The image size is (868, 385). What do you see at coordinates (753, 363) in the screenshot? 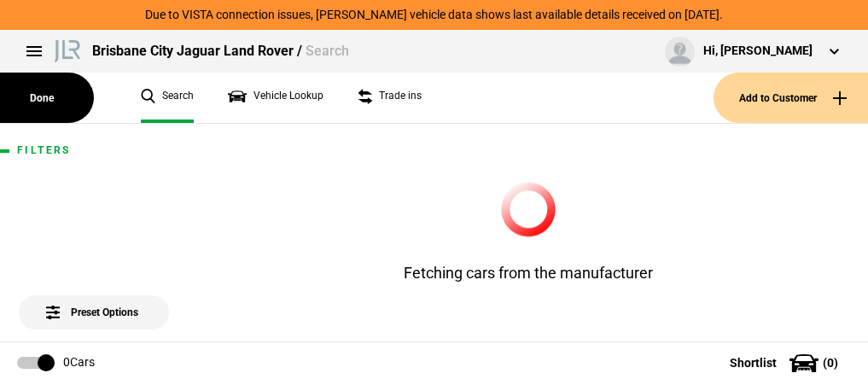
I see `span: Shortlist` at bounding box center [753, 363].